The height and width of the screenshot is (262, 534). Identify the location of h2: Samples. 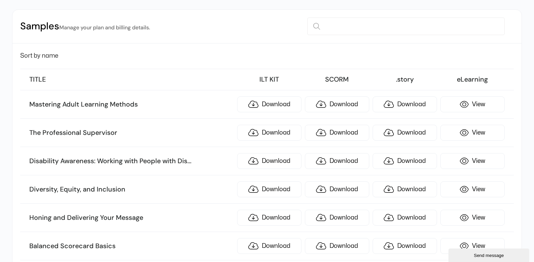
(85, 26).